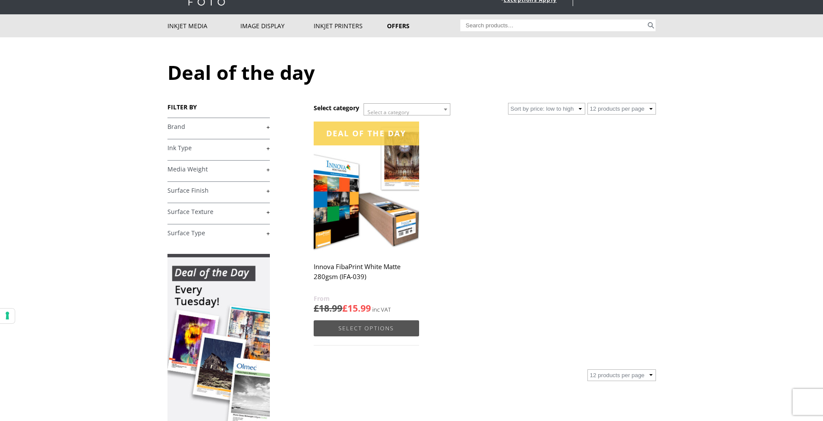 The height and width of the screenshot is (421, 823). I want to click on a: Inkjet Media, so click(204, 26).